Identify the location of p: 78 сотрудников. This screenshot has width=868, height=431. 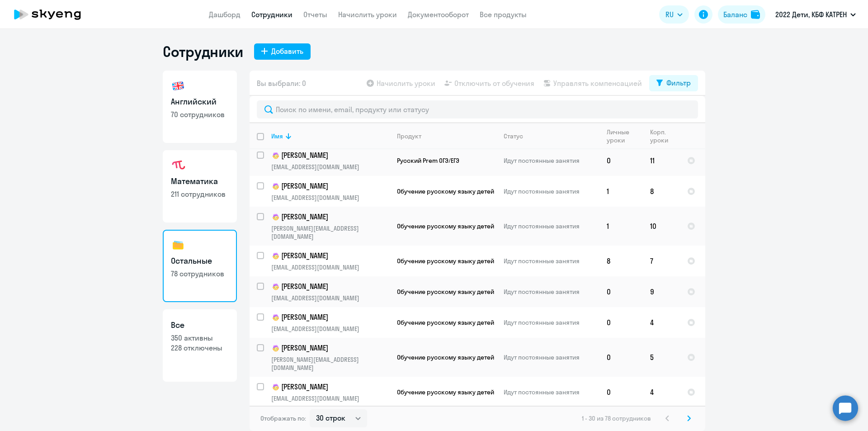
(200, 273).